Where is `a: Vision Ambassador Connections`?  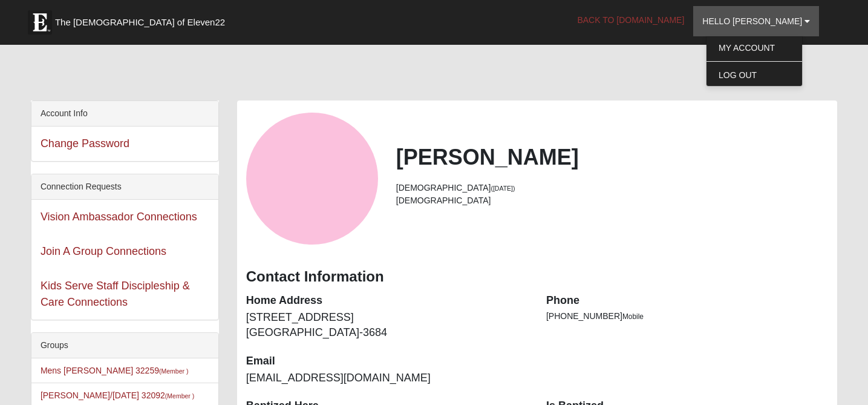
a: Vision Ambassador Connections is located at coordinates (118, 217).